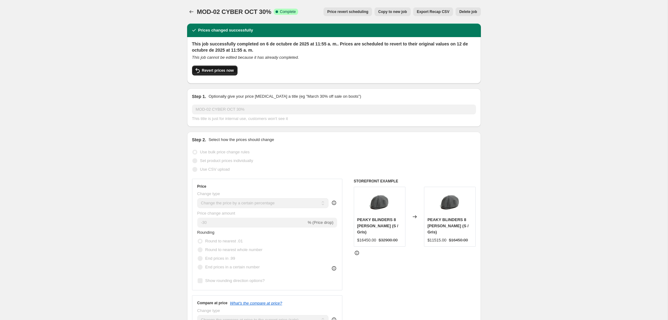 The height and width of the screenshot is (320, 668). Describe the element at coordinates (212, 303) in the screenshot. I see `h3: Compare at price` at that location.